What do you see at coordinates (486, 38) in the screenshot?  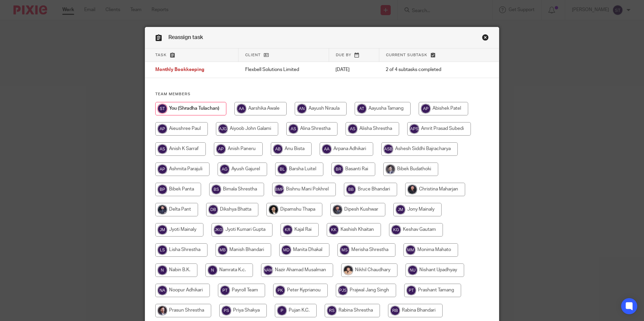 I see `a: Close this dialog window` at bounding box center [486, 38].